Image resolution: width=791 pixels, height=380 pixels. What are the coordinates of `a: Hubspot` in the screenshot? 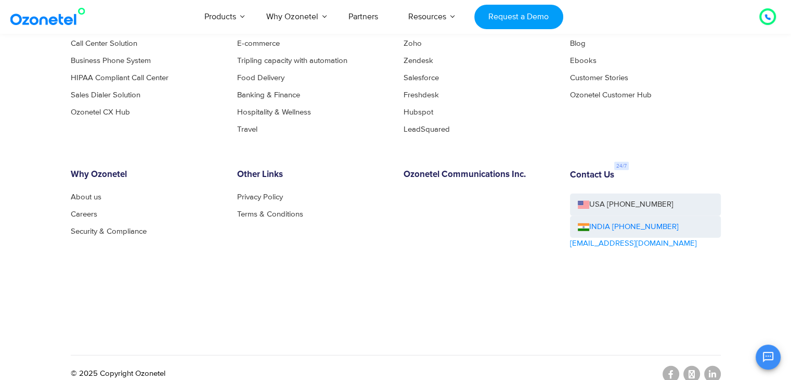 It's located at (418, 112).